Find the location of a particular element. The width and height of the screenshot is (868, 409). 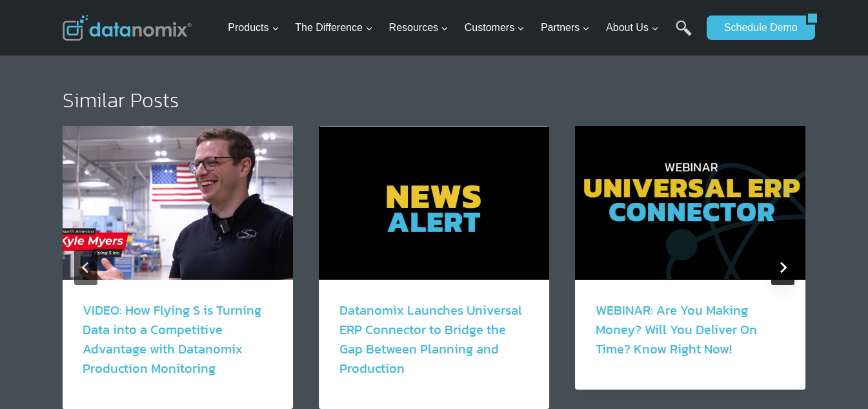

span: Resources is located at coordinates (419, 28).